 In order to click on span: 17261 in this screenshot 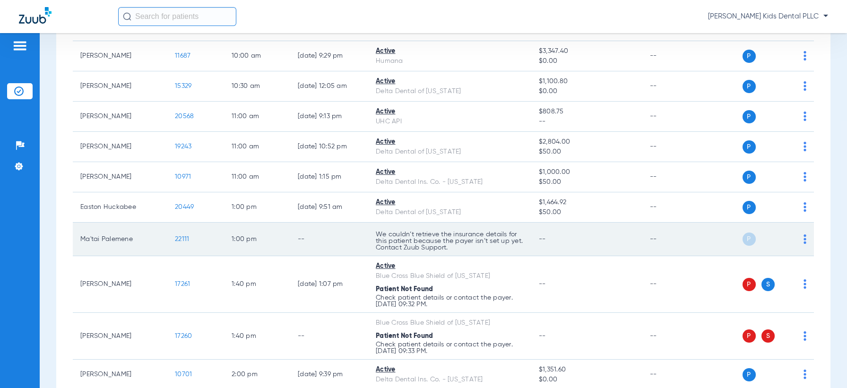, I will do `click(182, 284)`.